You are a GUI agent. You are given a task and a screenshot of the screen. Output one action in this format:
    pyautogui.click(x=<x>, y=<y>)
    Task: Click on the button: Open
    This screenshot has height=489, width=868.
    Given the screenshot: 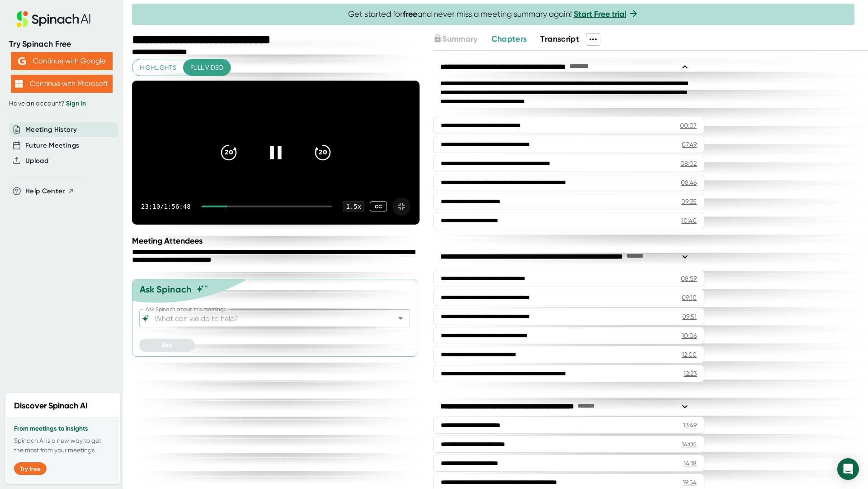 What is the action you would take?
    pyautogui.click(x=400, y=318)
    